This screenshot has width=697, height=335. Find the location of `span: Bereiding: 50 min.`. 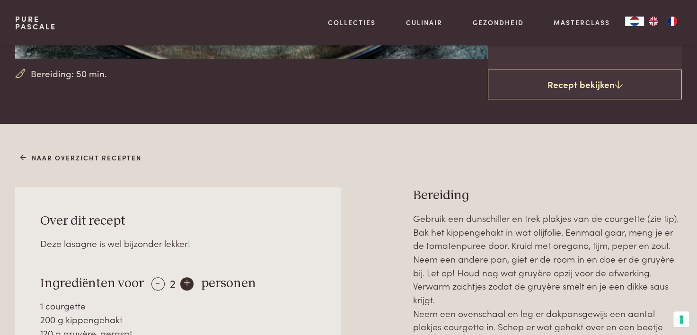

span: Bereiding: 50 min. is located at coordinates (69, 73).